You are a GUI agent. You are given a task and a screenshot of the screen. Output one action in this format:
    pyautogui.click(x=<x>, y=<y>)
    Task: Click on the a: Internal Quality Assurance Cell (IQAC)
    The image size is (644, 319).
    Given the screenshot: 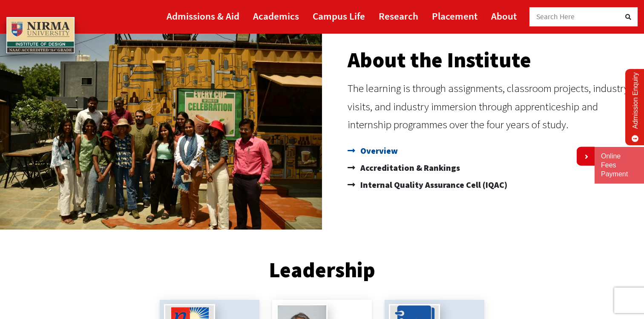 What is the action you would take?
    pyautogui.click(x=491, y=185)
    